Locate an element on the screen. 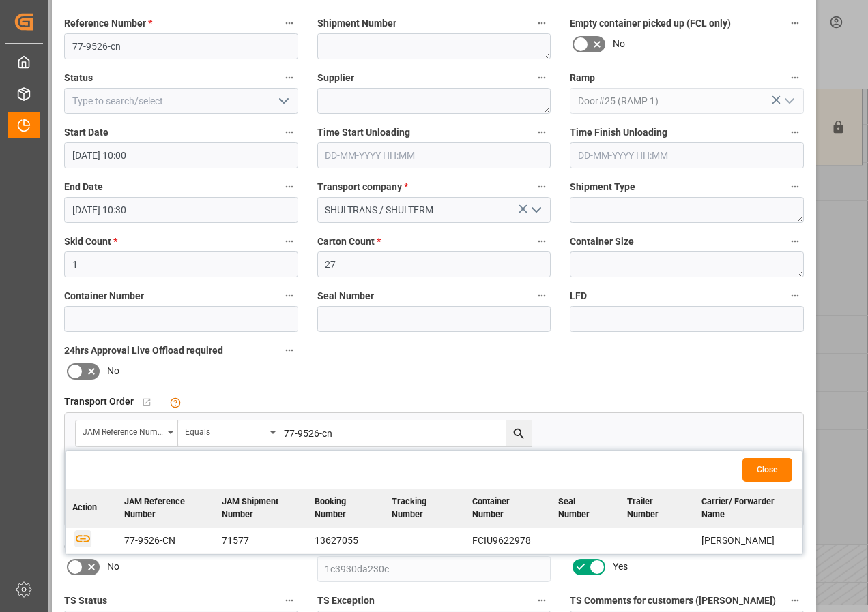 This screenshot has width=868, height=612. th: JAM Reference Number is located at coordinates (166, 508).